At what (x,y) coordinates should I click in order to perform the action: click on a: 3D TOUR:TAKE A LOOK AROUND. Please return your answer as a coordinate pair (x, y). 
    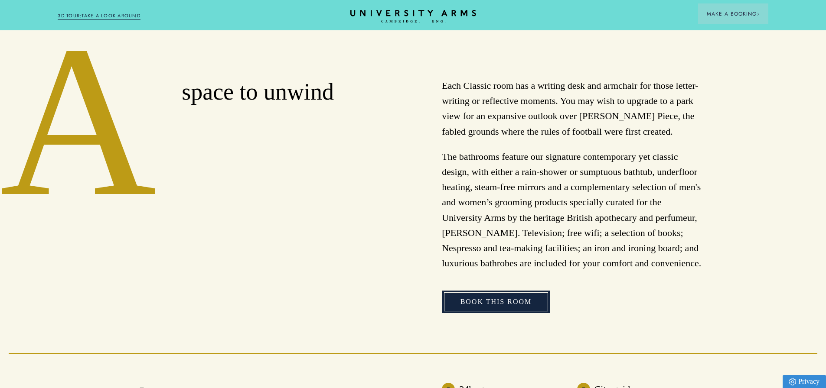
    Looking at the image, I should click on (99, 16).